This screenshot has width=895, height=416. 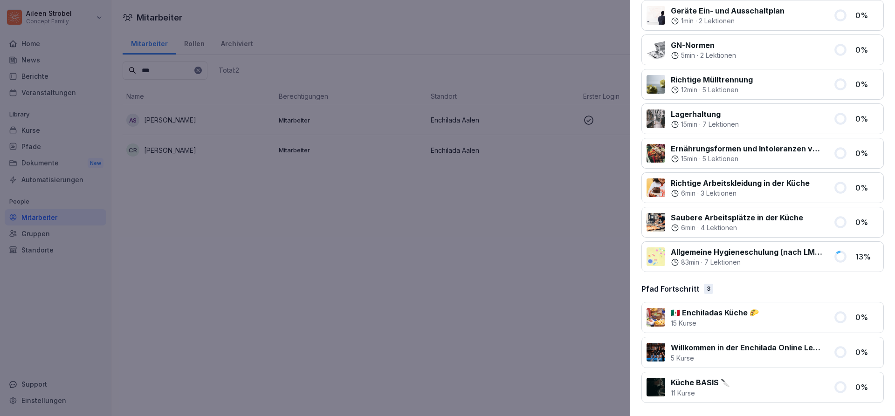 I want to click on p: Saubere Arbeitsplätze in der Küche, so click(x=737, y=218).